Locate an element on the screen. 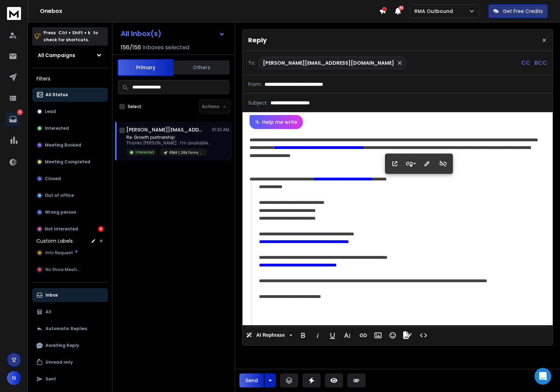  p: 10:32 AM is located at coordinates (220, 130).